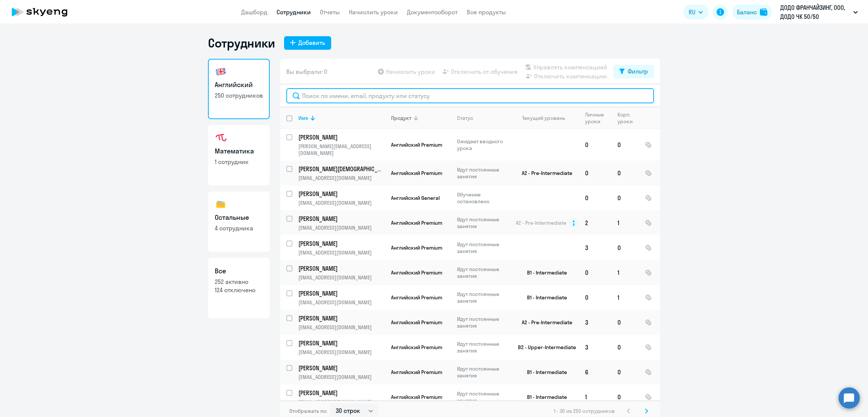 This screenshot has height=417, width=868. Describe the element at coordinates (421, 118) in the screenshot. I see `div: Продукт` at that location.